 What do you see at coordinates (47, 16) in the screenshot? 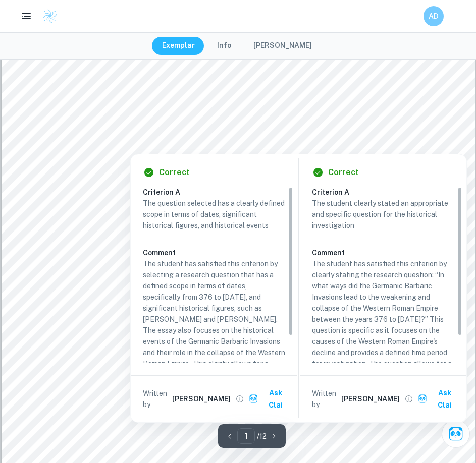
I see `a: Clastify logo` at bounding box center [47, 16].